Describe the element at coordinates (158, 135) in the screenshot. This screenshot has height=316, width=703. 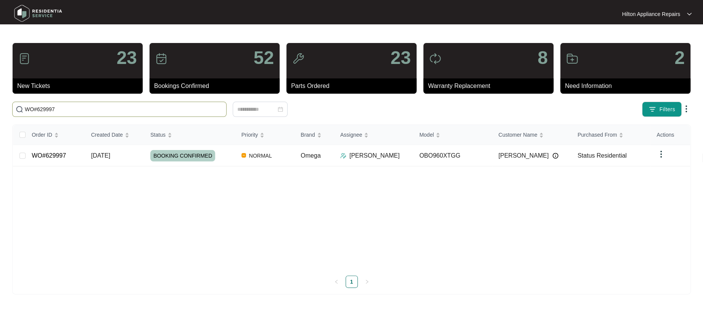
I see `span: Status` at that location.